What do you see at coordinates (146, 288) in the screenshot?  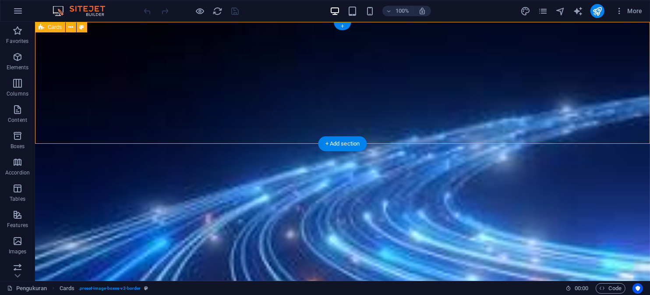 I see `i: This element is a customizable preset` at bounding box center [146, 288].